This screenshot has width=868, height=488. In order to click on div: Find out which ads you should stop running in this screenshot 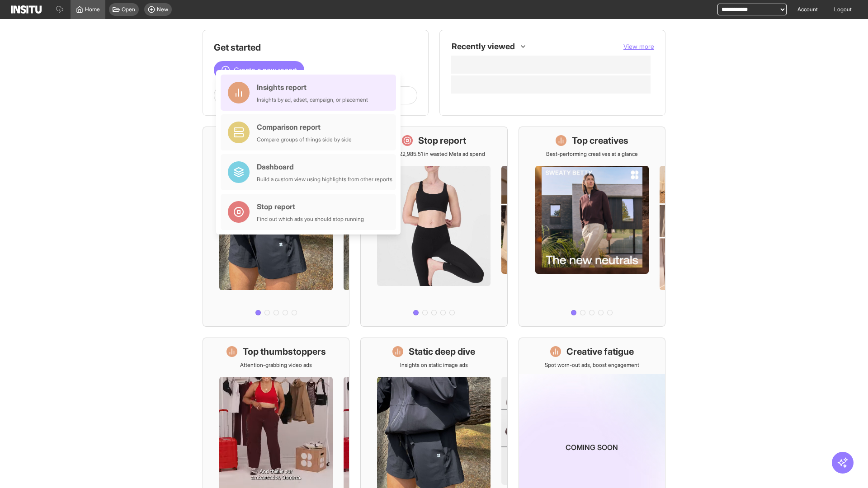, I will do `click(310, 220)`.